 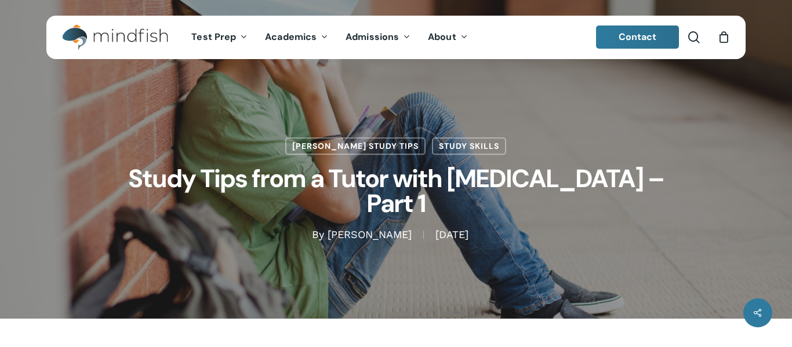 What do you see at coordinates (290, 37) in the screenshot?
I see `span: Academics` at bounding box center [290, 37].